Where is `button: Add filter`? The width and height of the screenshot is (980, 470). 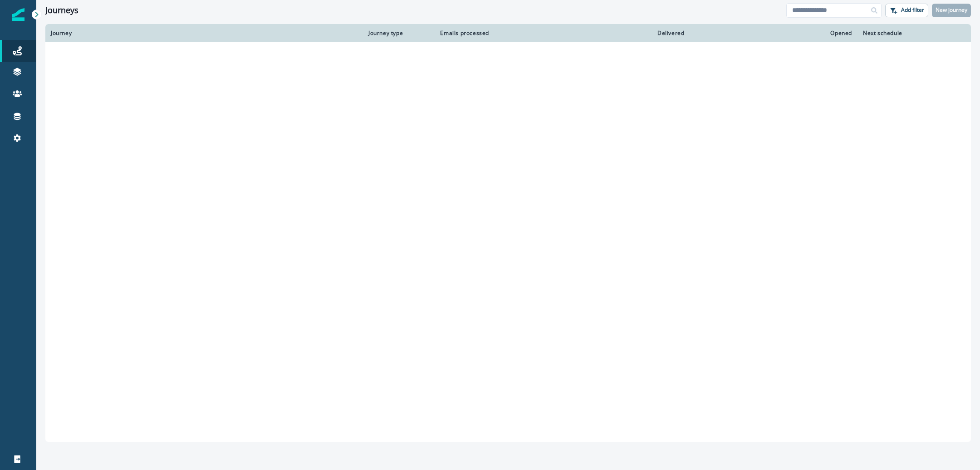
button: Add filter is located at coordinates (907, 10).